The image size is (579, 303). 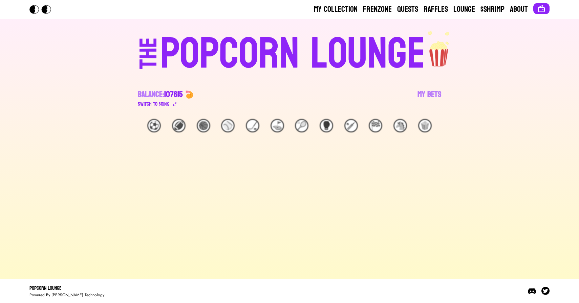 I want to click on img: Popcorn, so click(x=43, y=9).